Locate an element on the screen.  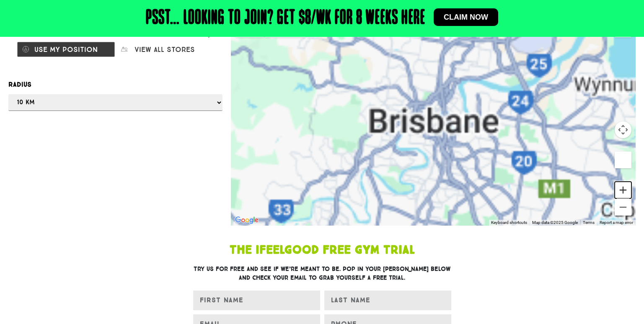
button: Use my position is located at coordinates (66, 49).